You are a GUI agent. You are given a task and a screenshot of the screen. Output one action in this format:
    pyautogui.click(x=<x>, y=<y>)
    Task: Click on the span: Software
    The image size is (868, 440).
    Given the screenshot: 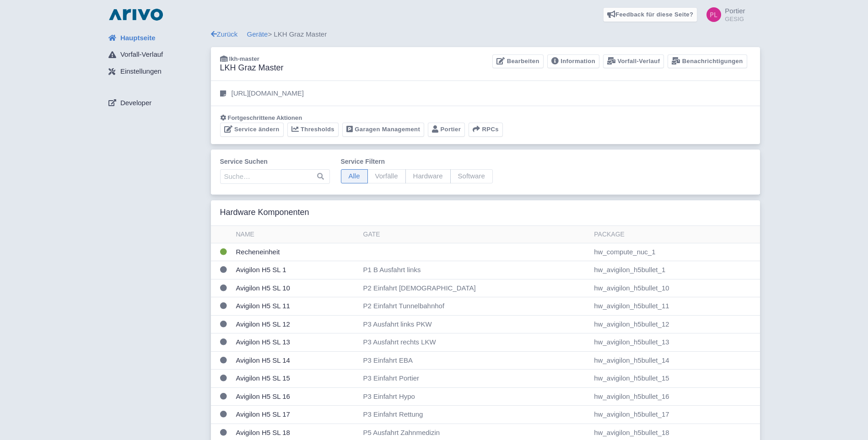 What is the action you would take?
    pyautogui.click(x=472, y=176)
    